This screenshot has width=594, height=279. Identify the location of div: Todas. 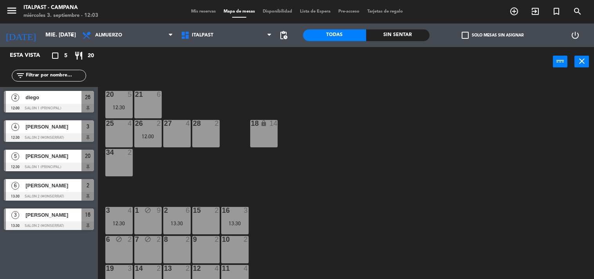
(335, 35).